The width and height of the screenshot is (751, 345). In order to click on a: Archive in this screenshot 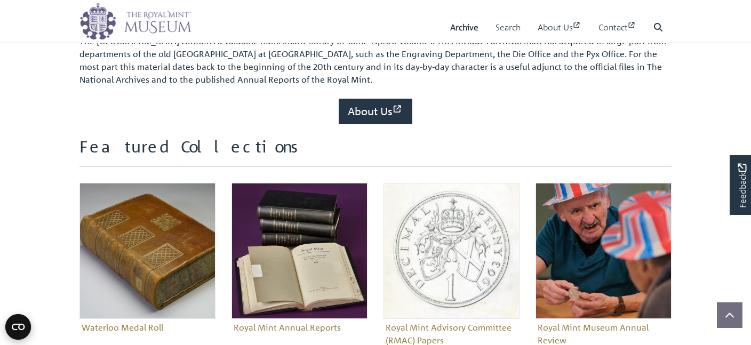, I will do `click(464, 27)`.